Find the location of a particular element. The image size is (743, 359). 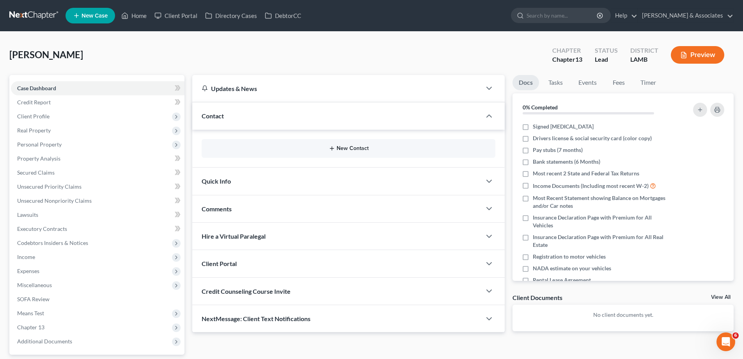

div: District is located at coordinates (645, 50).